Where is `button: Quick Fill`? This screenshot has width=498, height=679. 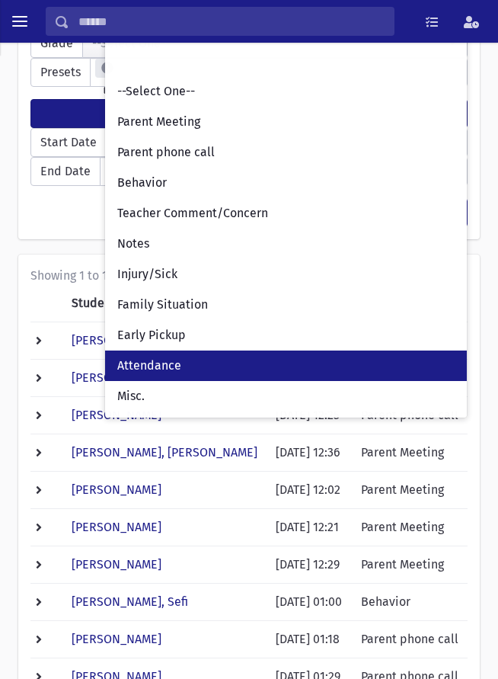
button: Quick Fill is located at coordinates (249, 113).